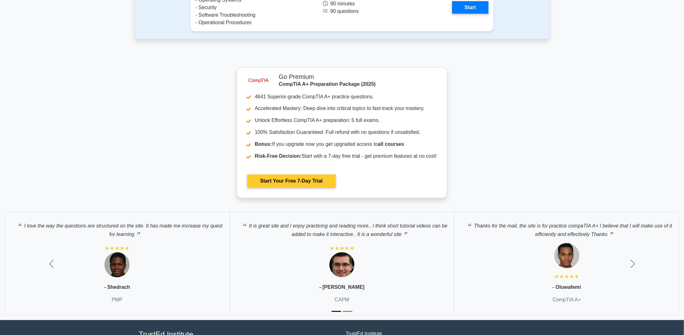 The width and height of the screenshot is (684, 335). Describe the element at coordinates (342, 300) in the screenshot. I see `p: CAPM` at that location.